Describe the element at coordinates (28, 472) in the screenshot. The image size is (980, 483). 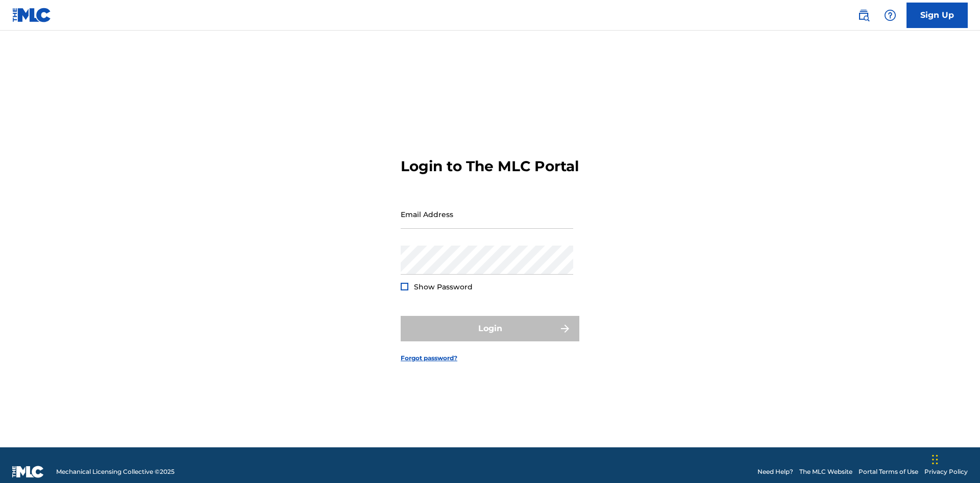
I see `img: logo` at that location.